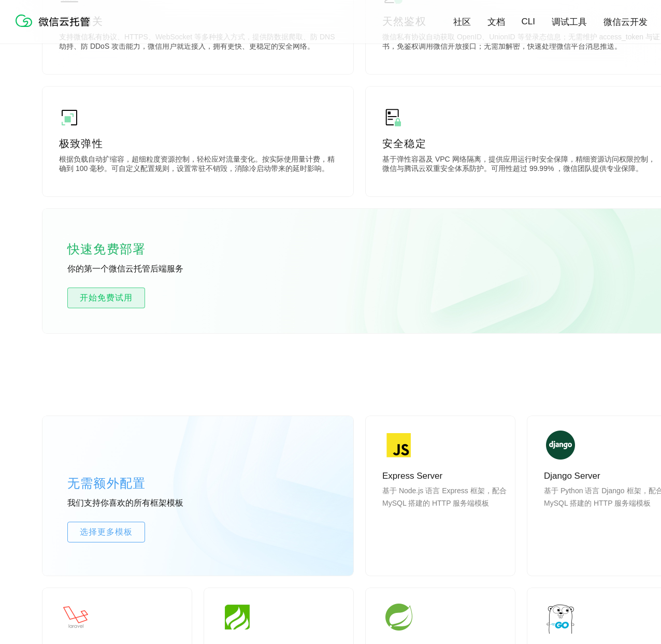  Describe the element at coordinates (444, 509) in the screenshot. I see `p: 基于 Node.js 语言 Express 框架，配合 MySQL 搭建的 HTTP 服务端模板` at that location.